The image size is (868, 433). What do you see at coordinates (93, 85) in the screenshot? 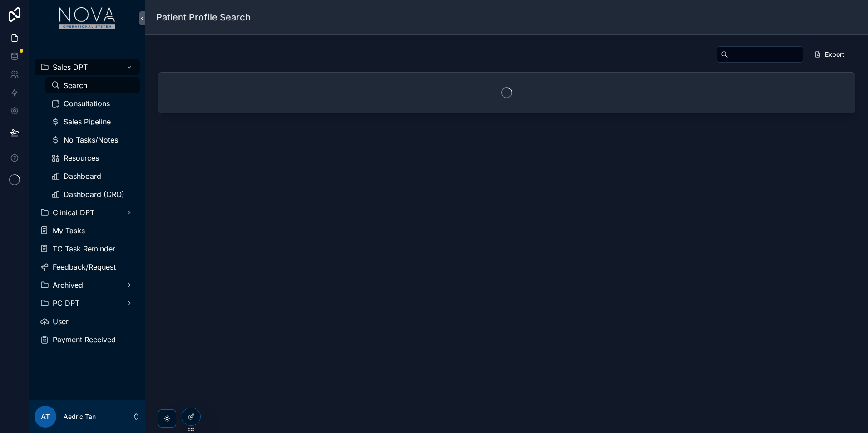
I see `a: Search` at bounding box center [93, 85].